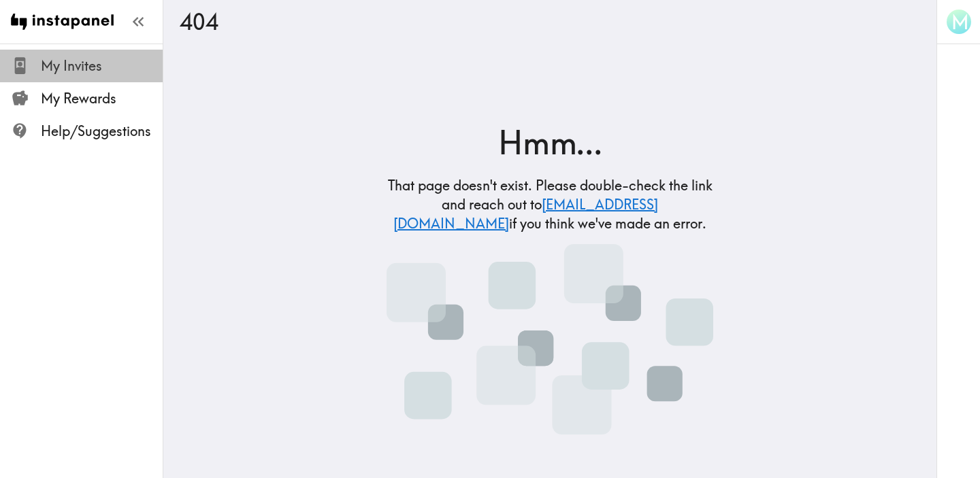 Image resolution: width=980 pixels, height=478 pixels. I want to click on img: A scattering of abstract shapes., so click(550, 339).